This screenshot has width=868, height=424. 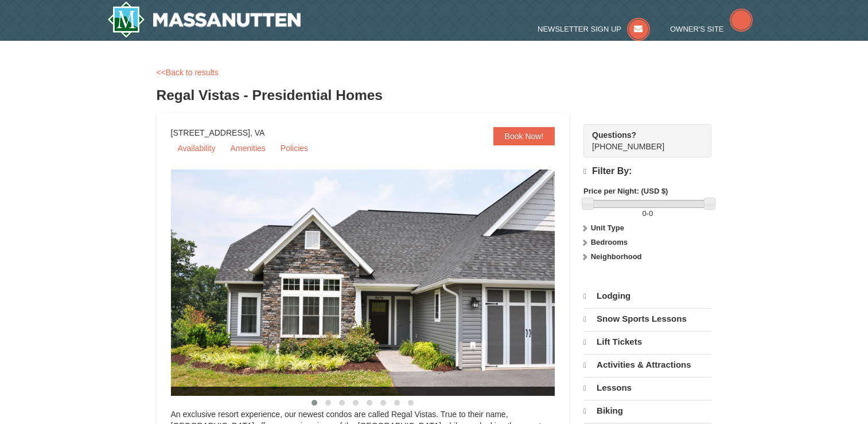 I want to click on img: 19218991-1-902409a9.jpg, so click(x=377, y=282).